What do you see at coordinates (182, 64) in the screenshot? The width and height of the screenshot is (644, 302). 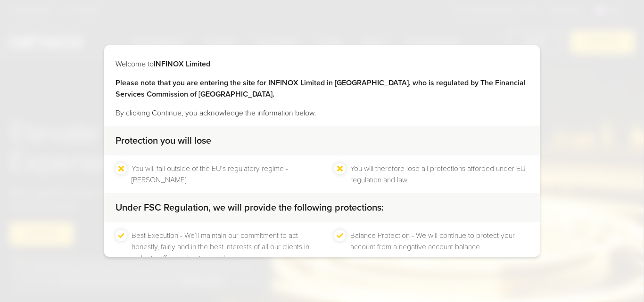 I see `strong: INFINOX Limited` at bounding box center [182, 64].